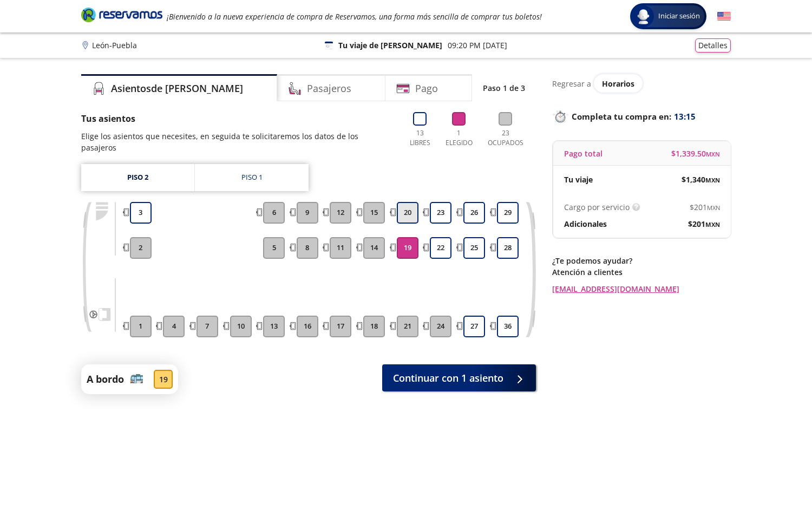 The height and width of the screenshot is (523, 812). I want to click on button: 8, so click(308, 248).